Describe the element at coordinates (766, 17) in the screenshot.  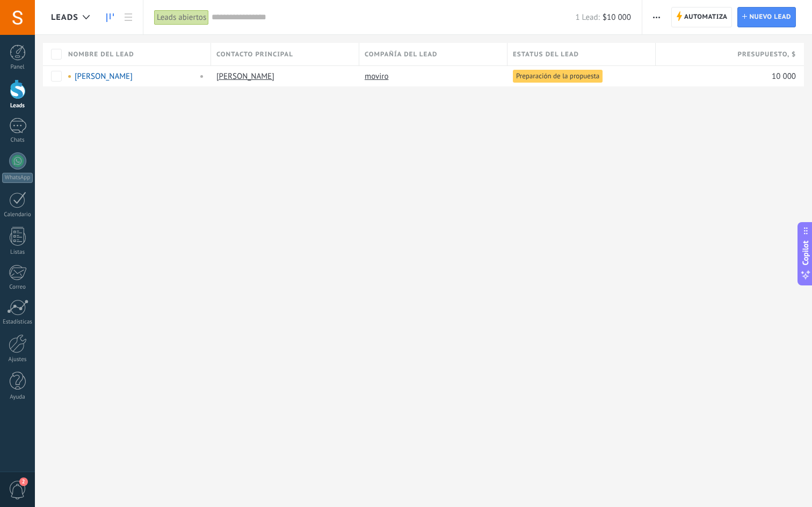
I see `a: Nuevo lead` at that location.